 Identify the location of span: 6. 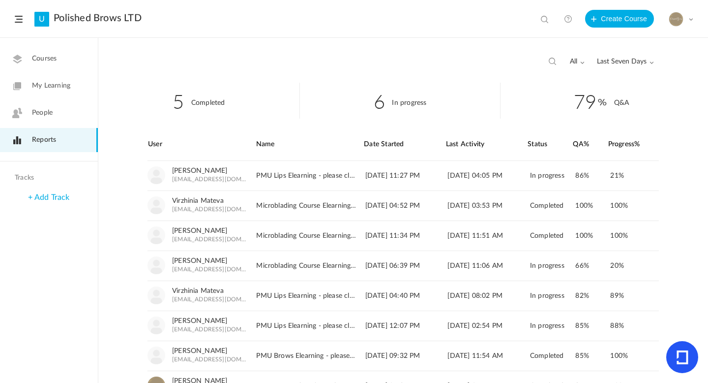
(379, 100).